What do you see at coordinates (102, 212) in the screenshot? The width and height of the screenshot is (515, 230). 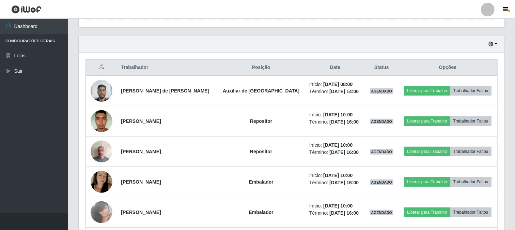 I see `img: 1706050148347.jpeg` at bounding box center [102, 212].